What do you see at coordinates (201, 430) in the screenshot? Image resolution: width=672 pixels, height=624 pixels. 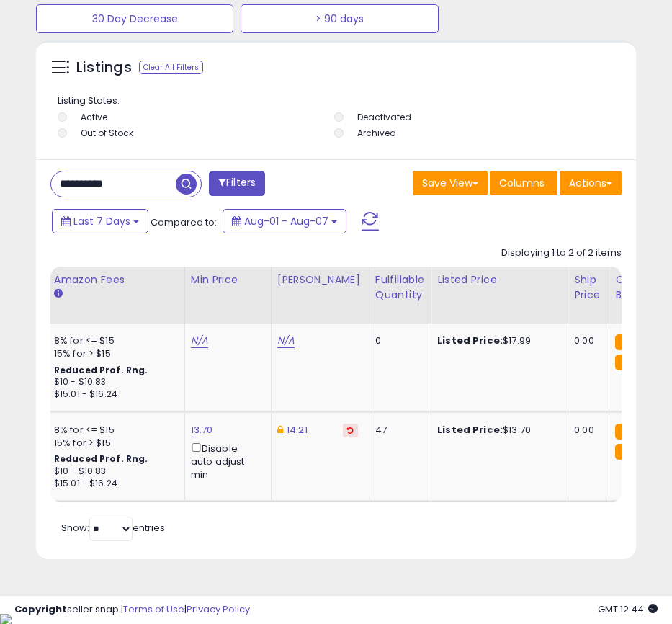 I see `a: 13.70` at bounding box center [201, 430].